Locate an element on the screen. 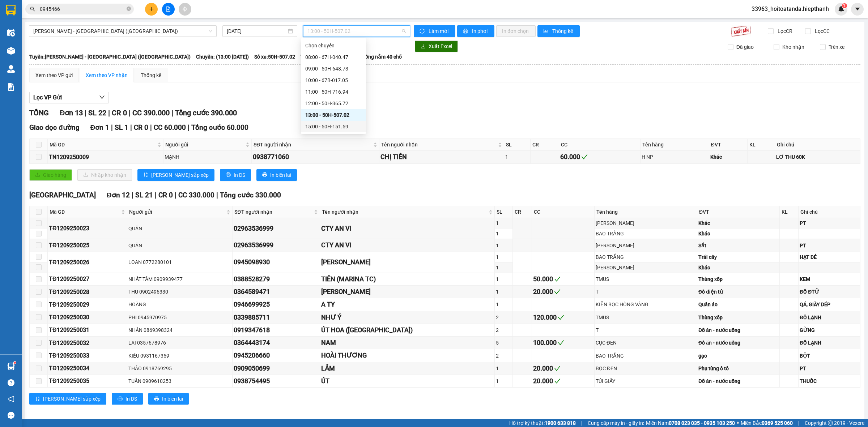  div: TĐ1209250023 is located at coordinates (87, 228).